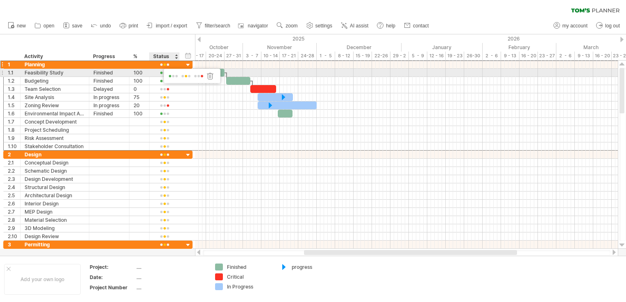 Image resolution: width=626 pixels, height=302 pixels. I want to click on div: Delayed, so click(109, 89).